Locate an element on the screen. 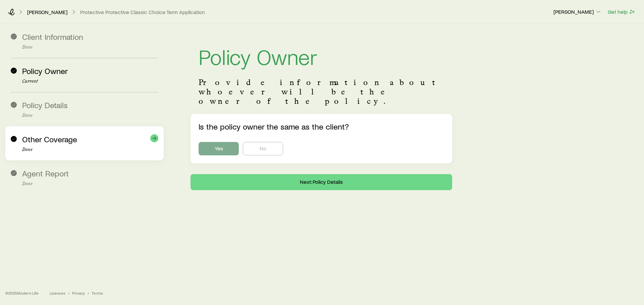  span: Agent Report is located at coordinates (45, 173).